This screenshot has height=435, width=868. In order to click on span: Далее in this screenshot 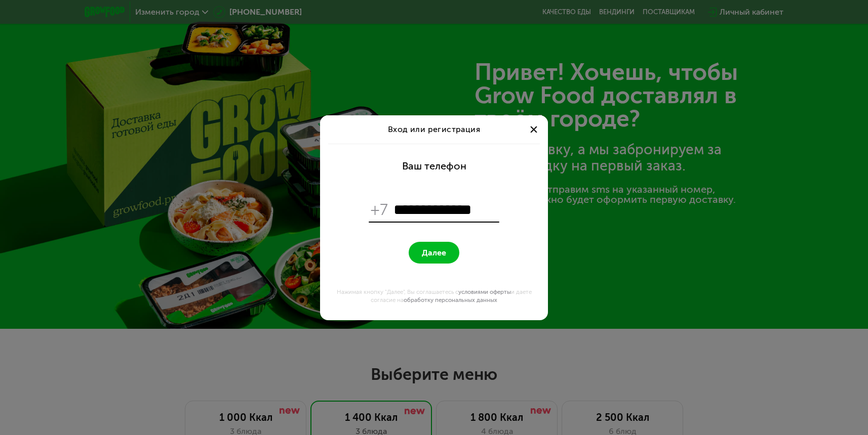, I will do `click(434, 252)`.